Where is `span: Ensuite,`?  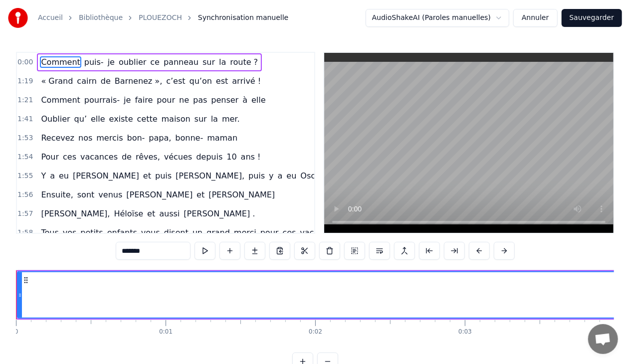
span: Ensuite, is located at coordinates (57, 194).